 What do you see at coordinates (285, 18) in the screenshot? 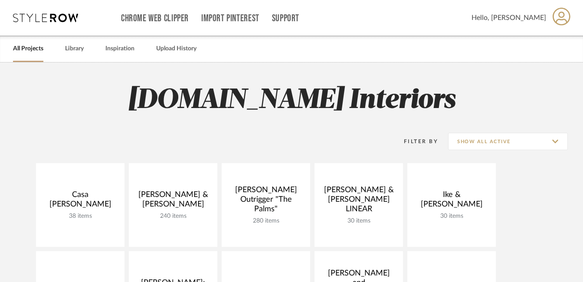
I see `a: Support` at bounding box center [285, 18].